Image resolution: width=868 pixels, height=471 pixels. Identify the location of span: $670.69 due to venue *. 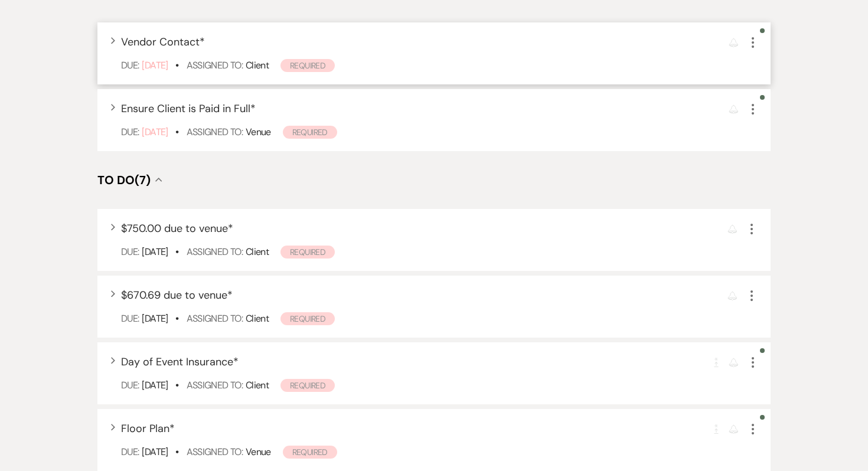
(177, 295).